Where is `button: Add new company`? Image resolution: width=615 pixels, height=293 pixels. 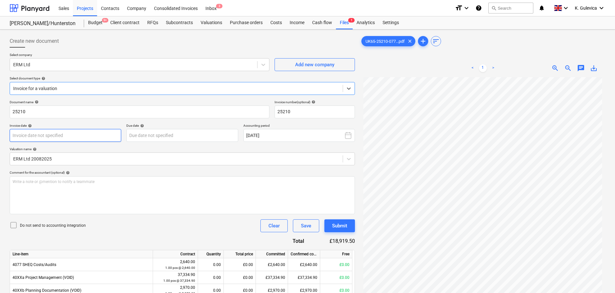 button: Add new company is located at coordinates (315, 65).